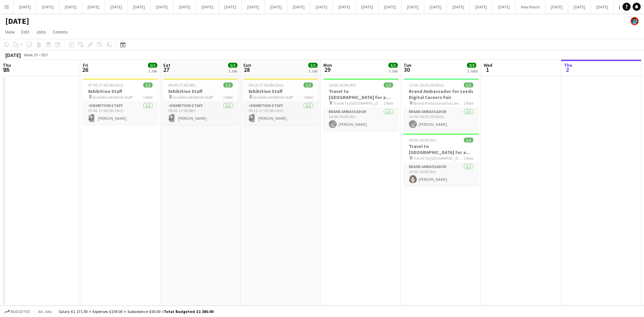 This screenshot has height=317, width=644. Describe the element at coordinates (407, 65) in the screenshot. I see `span: Tue` at that location.